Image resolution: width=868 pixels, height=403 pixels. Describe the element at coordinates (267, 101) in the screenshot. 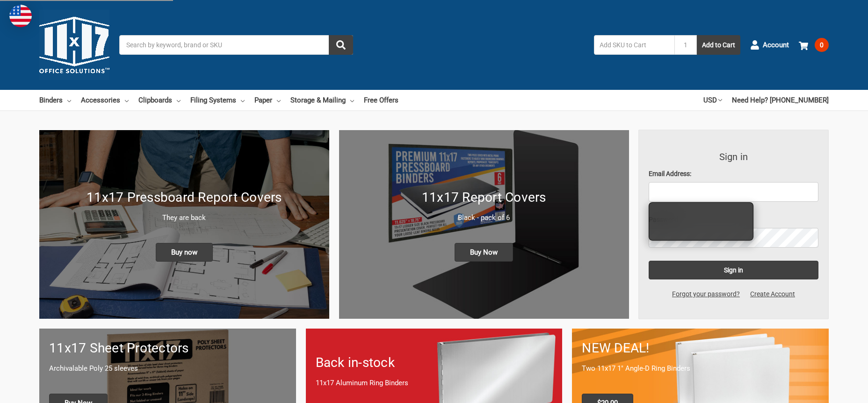

I see `a: Paper` at that location.